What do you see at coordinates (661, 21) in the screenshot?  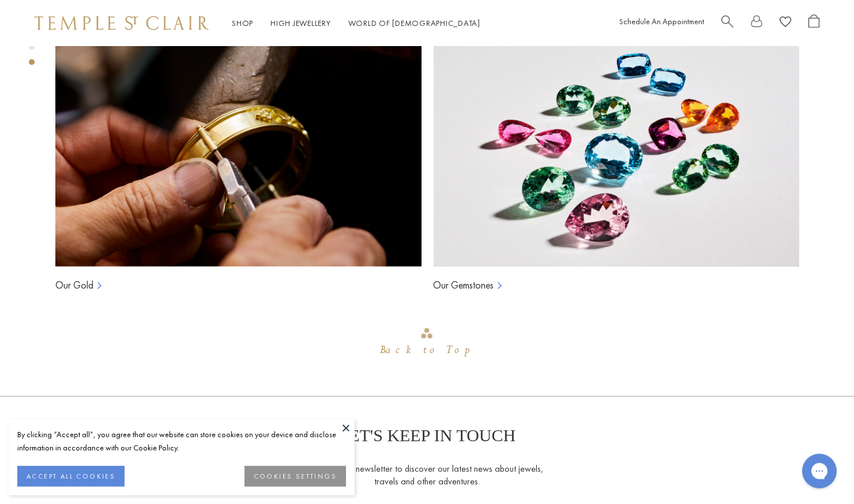 I see `a: Schedule An Appointment` at bounding box center [661, 21].